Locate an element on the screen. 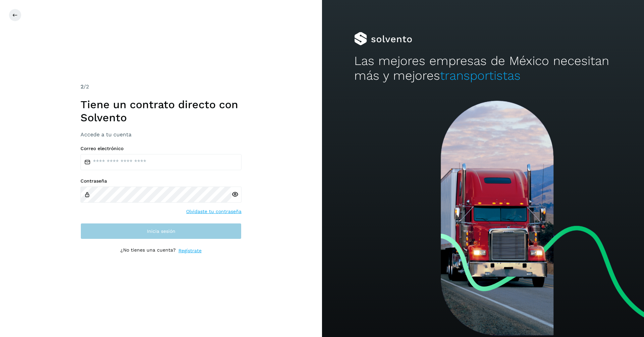 Image resolution: width=644 pixels, height=337 pixels. p: ¿No tienes una cuenta? is located at coordinates (148, 251).